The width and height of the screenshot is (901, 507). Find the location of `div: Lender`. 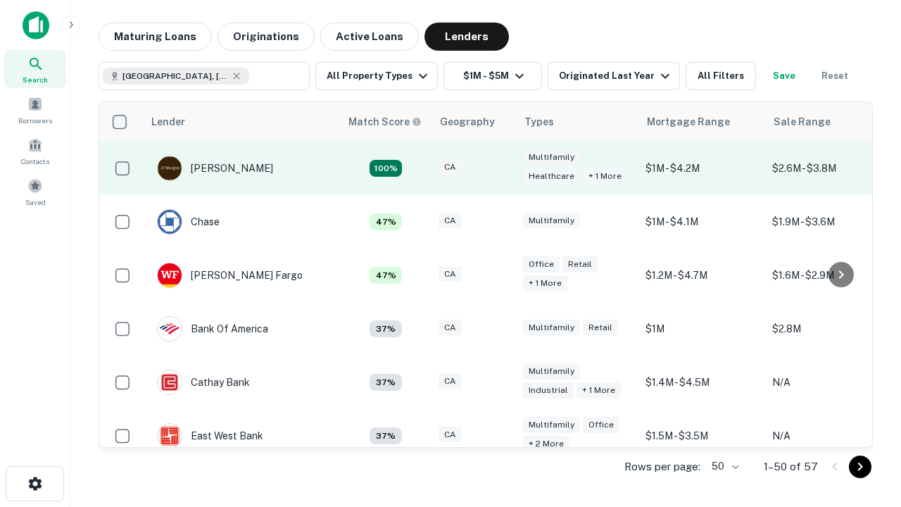

div: Lender is located at coordinates (168, 122).